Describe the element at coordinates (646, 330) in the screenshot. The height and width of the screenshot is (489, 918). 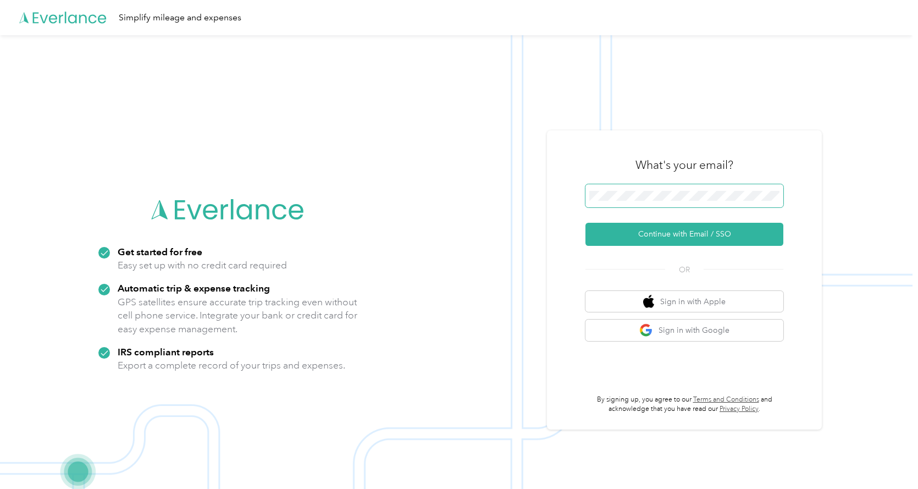
I see `img: google logo` at that location.